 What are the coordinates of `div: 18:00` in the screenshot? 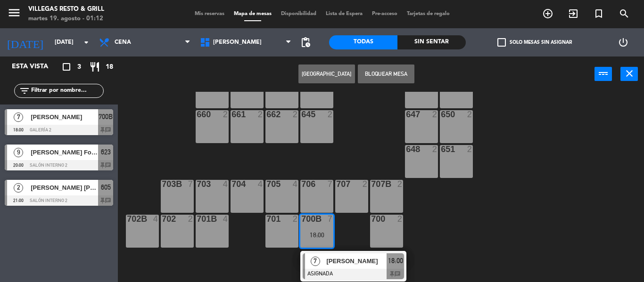 It's located at (317, 235).